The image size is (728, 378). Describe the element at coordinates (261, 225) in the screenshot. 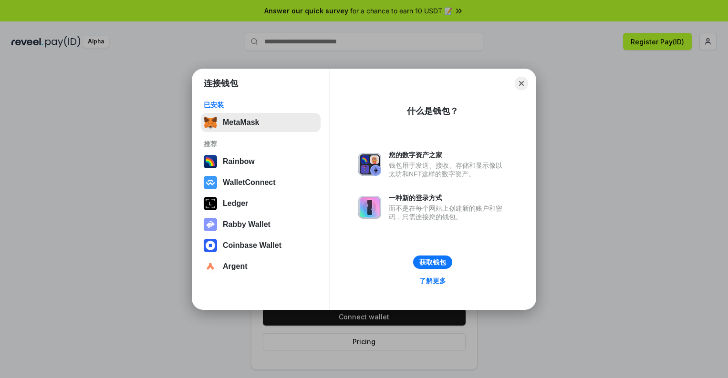

I see `button: Rabby Wallet` at that location.